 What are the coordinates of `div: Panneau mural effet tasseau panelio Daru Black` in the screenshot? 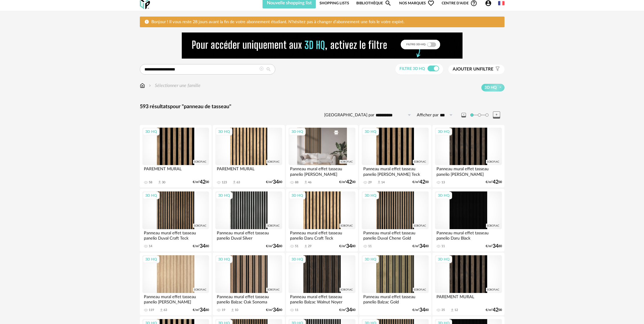 It's located at (468, 235).